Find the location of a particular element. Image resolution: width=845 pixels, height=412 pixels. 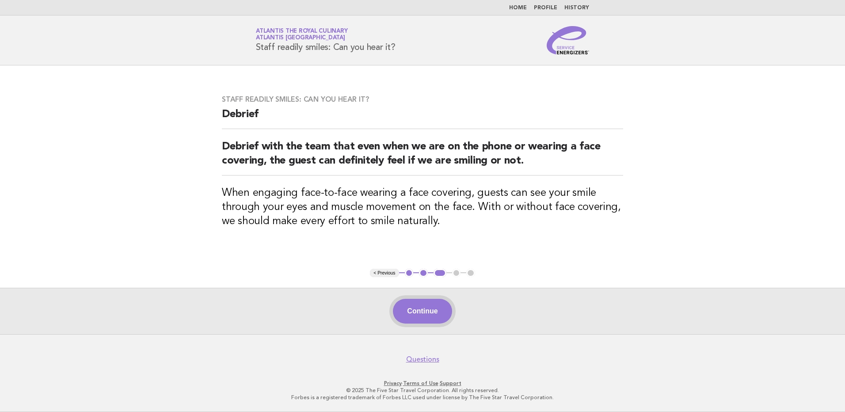

a: Questions is located at coordinates (423, 359).